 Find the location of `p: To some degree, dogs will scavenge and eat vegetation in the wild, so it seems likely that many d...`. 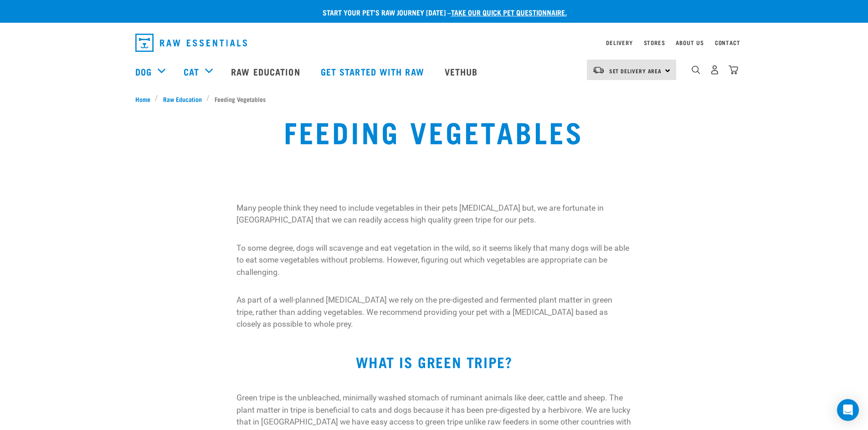

p: To some degree, dogs will scavenge and eat vegetation in the wild, so it seems likely that many d... is located at coordinates (434, 260).